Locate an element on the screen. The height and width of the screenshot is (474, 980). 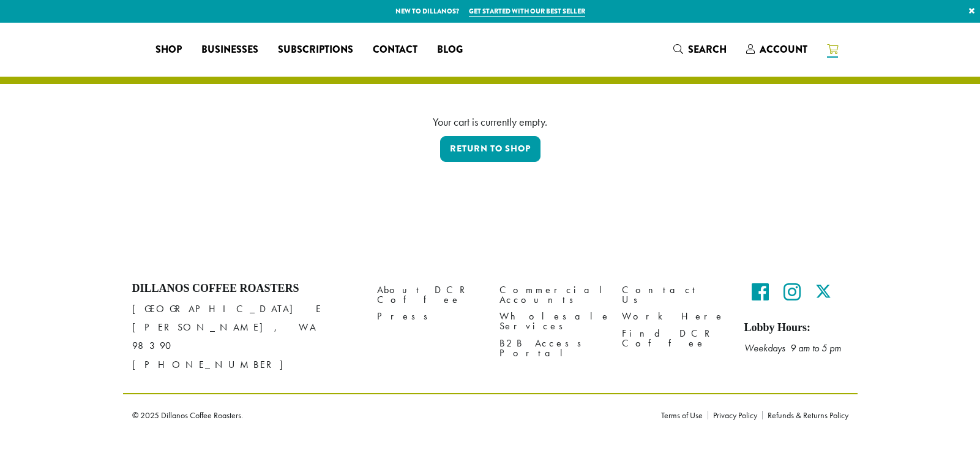
a: Return to shop is located at coordinates (490, 149).